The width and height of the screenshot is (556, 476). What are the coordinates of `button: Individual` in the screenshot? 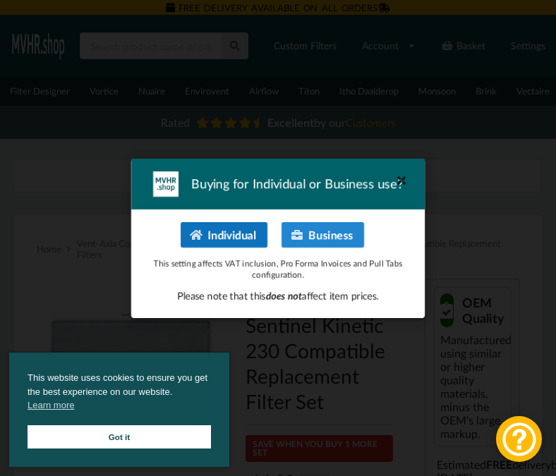 It's located at (224, 235).